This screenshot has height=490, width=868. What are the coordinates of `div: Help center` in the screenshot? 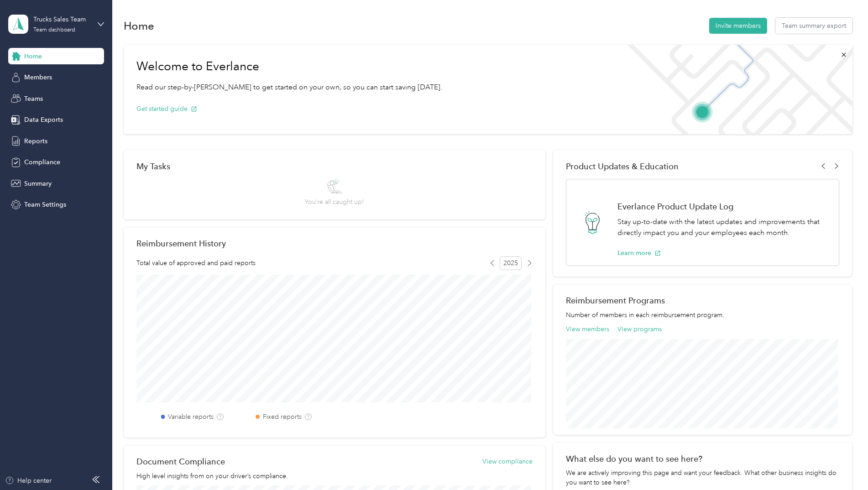 It's located at (28, 481).